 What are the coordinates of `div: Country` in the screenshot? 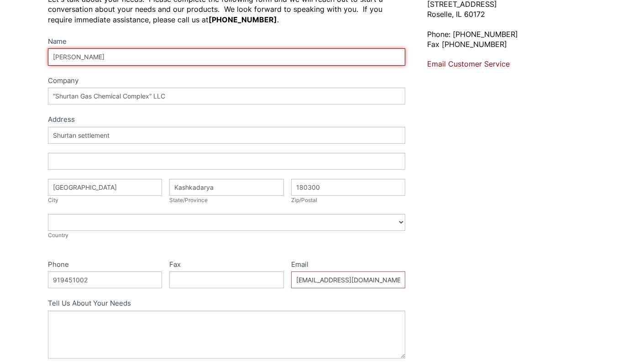 It's located at (227, 235).